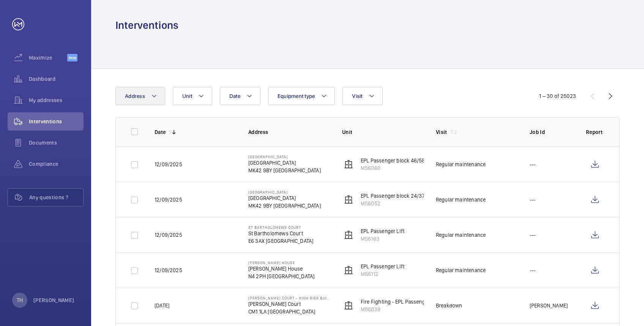  Describe the element at coordinates (382, 132) in the screenshot. I see `p: Unit` at that location.